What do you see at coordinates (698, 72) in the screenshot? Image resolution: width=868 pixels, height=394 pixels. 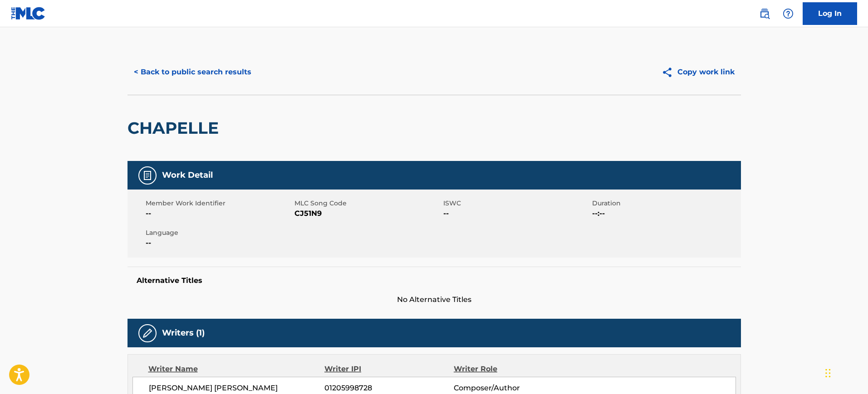 I see `button: Copy work link` at bounding box center [698, 72].